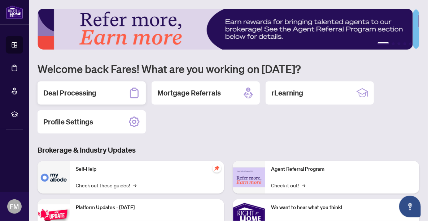 Image resolution: width=428 pixels, height=221 pixels. What do you see at coordinates (106, 185) in the screenshot?
I see `a: Check out these guides!→` at bounding box center [106, 185].